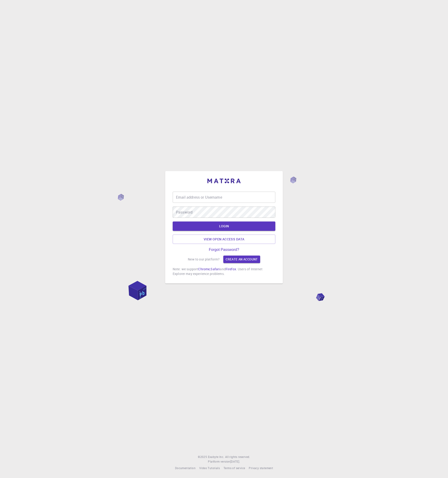  I want to click on a: Documentation, so click(185, 468).